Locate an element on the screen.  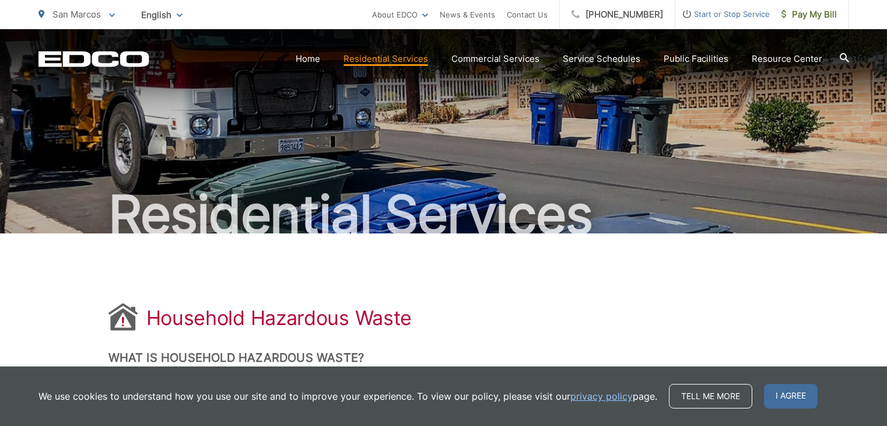
a: privacy policy is located at coordinates (601, 396).